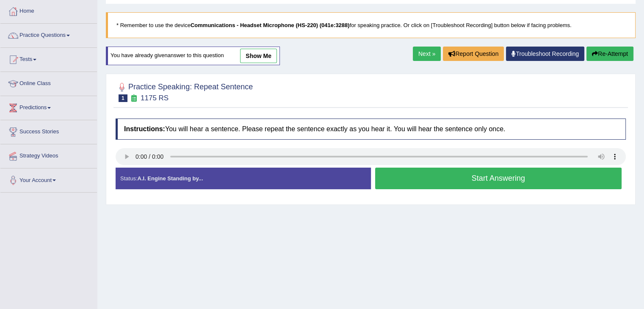 Image resolution: width=644 pixels, height=309 pixels. Describe the element at coordinates (545, 54) in the screenshot. I see `a: Troubleshoot Recording` at that location.